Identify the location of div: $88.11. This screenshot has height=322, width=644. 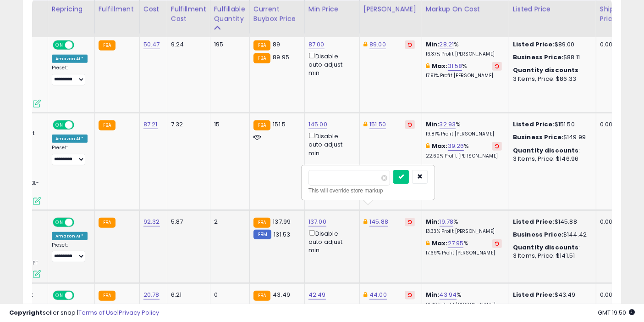
(551, 57).